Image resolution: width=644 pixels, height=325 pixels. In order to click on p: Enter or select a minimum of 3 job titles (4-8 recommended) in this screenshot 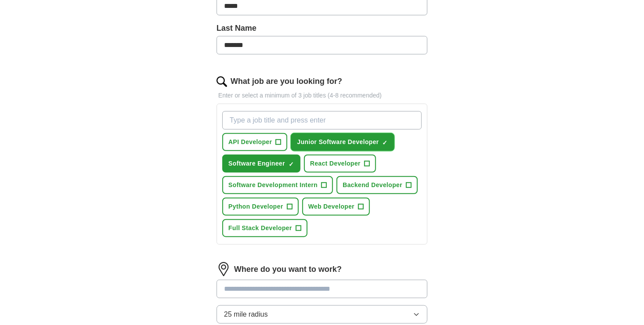, I will do `click(322, 95)`.